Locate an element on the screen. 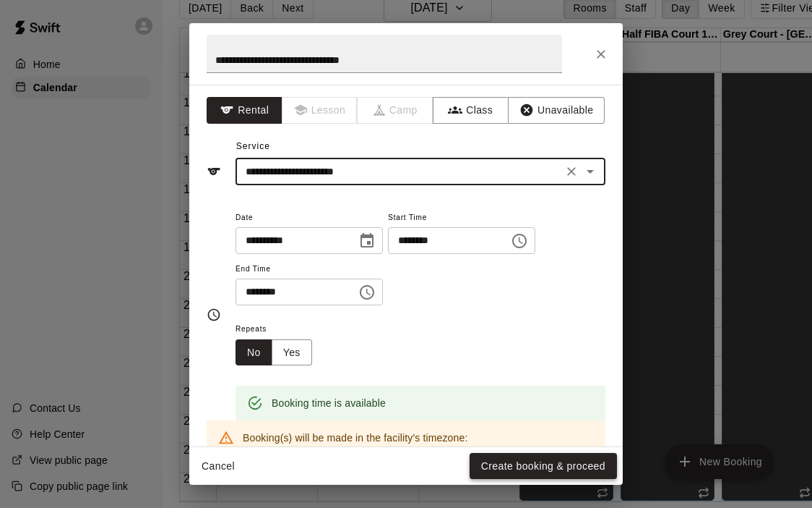 The width and height of the screenshot is (812, 508). button: Rental is located at coordinates (244, 110).